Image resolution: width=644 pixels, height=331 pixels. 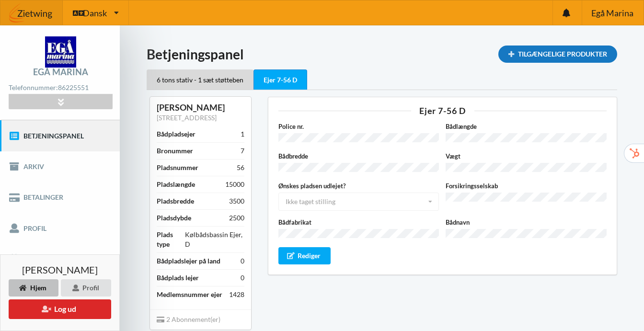 What do you see at coordinates (189, 295) in the screenshot?
I see `div: Medlemsnummer ejer` at bounding box center [189, 295].